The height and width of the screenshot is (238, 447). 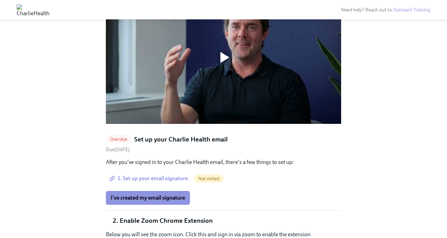 What do you see at coordinates (148, 198) in the screenshot?
I see `button: I've created my email signature` at bounding box center [148, 198].